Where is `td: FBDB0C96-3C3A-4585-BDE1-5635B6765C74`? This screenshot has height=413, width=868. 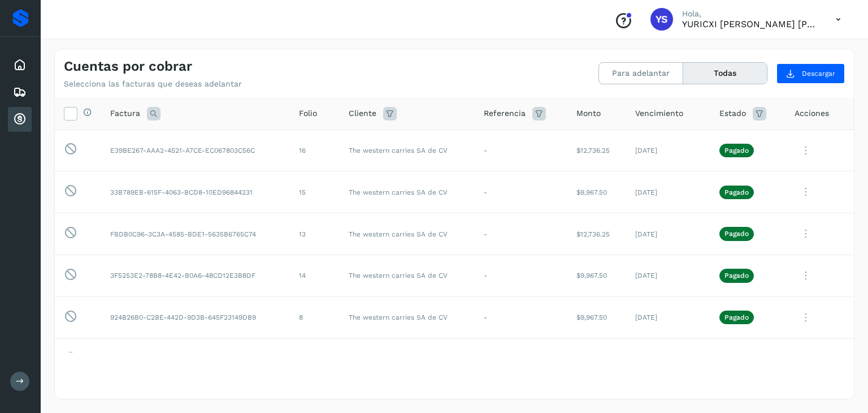 td: FBDB0C96-3C3A-4585-BDE1-5635B6765C74 is located at coordinates (196, 234).